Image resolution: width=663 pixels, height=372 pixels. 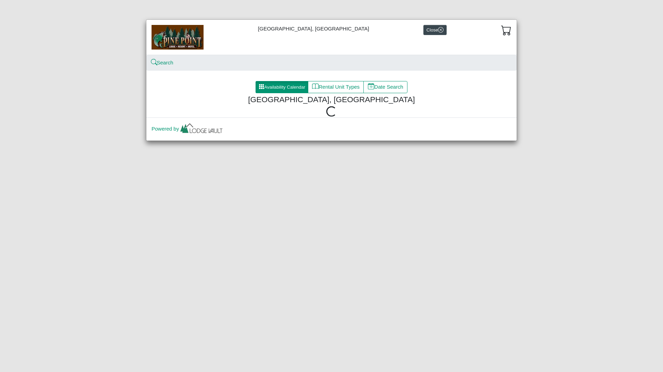 I want to click on svg: cart, so click(x=506, y=30).